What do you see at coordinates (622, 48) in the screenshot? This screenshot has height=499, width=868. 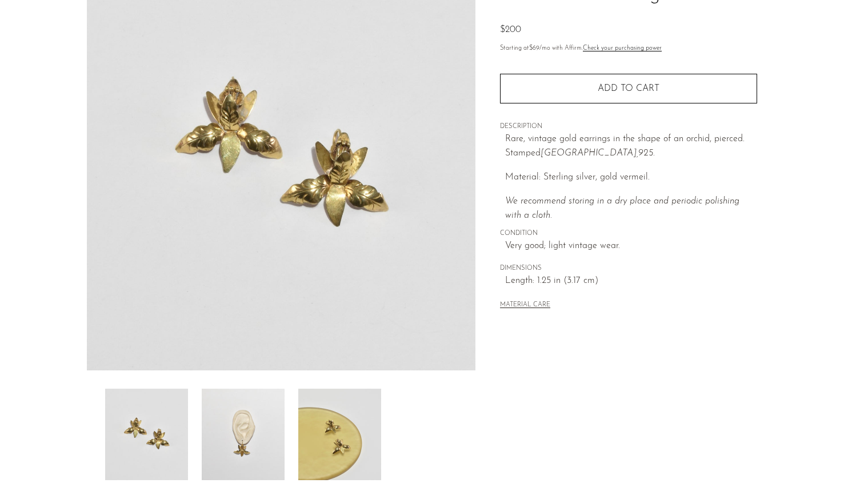 I see `a: Check your purchasing power - Learn more about Affirm Financing (opens in modal)` at bounding box center [622, 48].